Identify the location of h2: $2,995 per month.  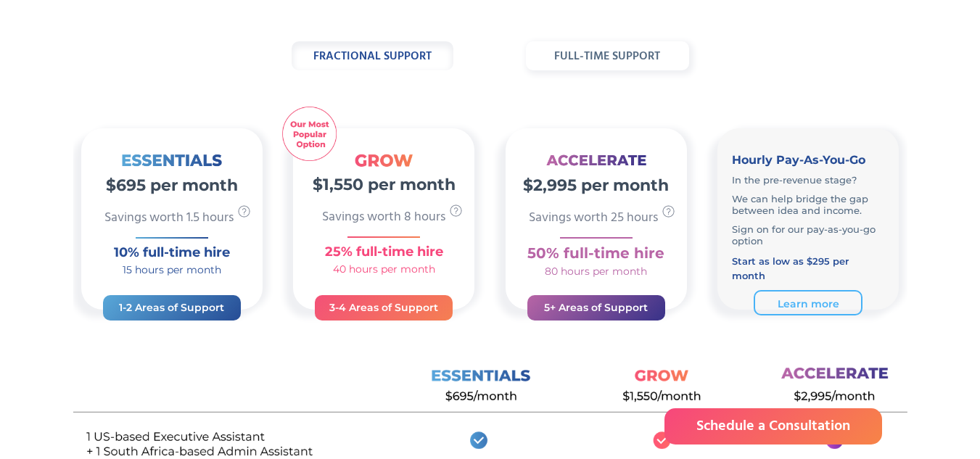
(597, 182).